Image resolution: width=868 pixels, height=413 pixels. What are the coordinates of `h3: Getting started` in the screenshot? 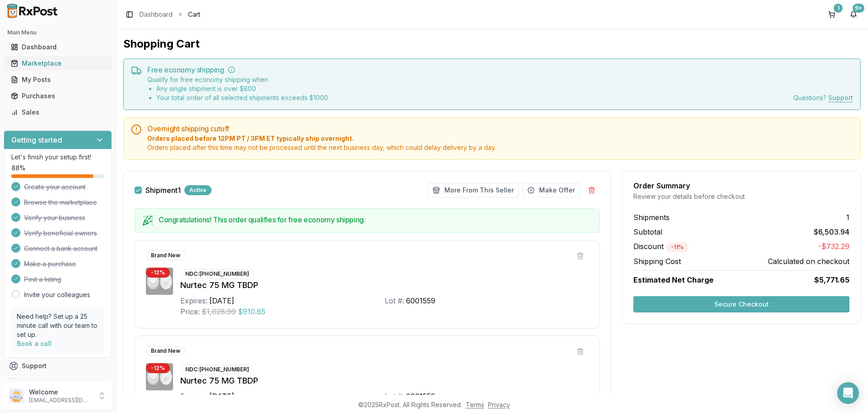 It's located at (37, 140).